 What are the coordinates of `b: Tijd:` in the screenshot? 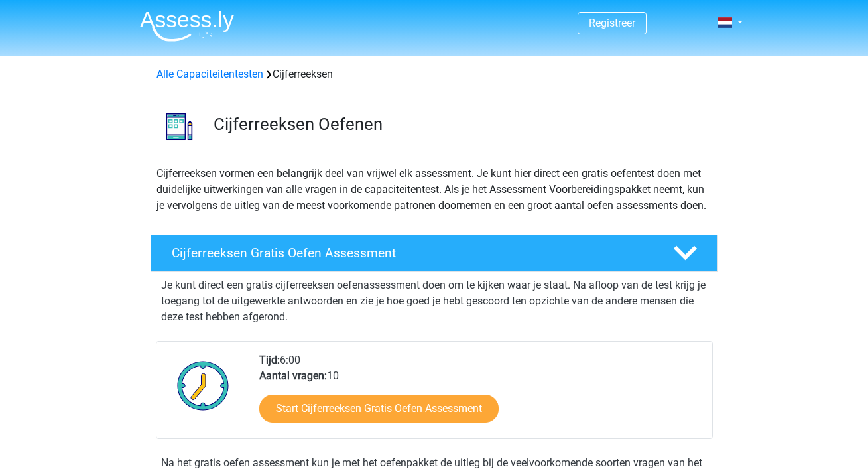 It's located at (269, 360).